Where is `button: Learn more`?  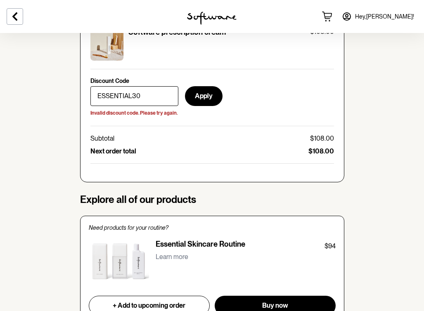 button: Learn more is located at coordinates (172, 257).